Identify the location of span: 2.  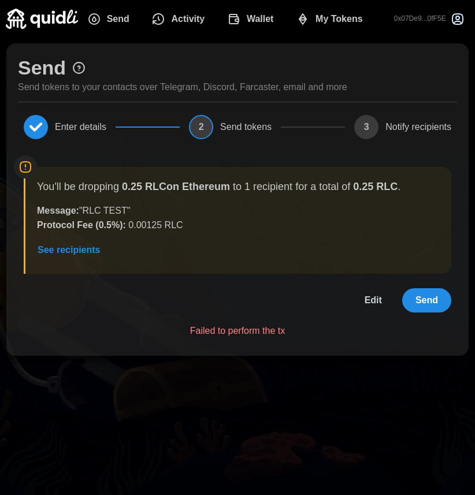
(201, 127).